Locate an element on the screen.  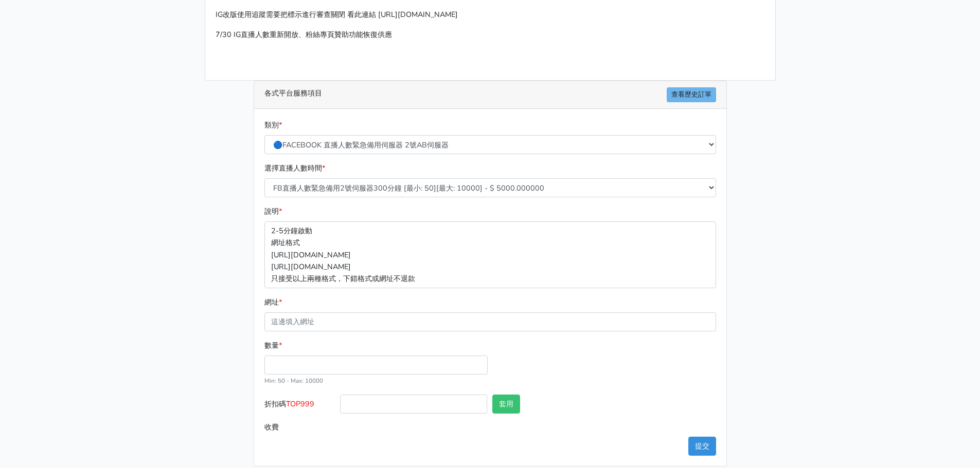
input: 這邊填入網址 is located at coordinates (490, 322).